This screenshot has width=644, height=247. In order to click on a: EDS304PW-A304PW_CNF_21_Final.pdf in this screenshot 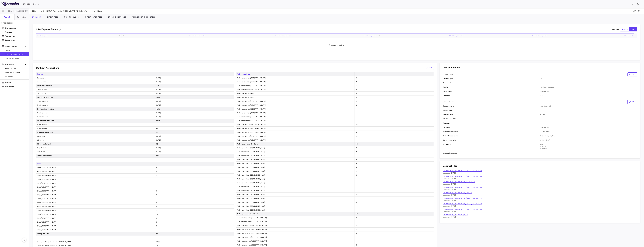, I will do `click(458, 193)`.